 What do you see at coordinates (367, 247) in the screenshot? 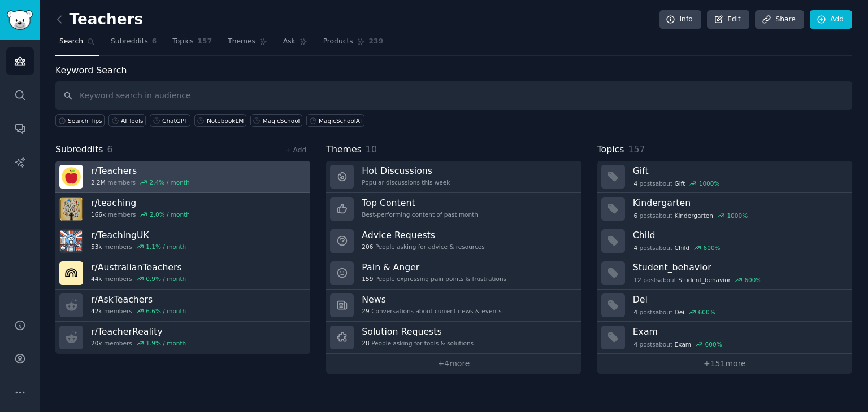
I see `span: 206` at bounding box center [367, 247].